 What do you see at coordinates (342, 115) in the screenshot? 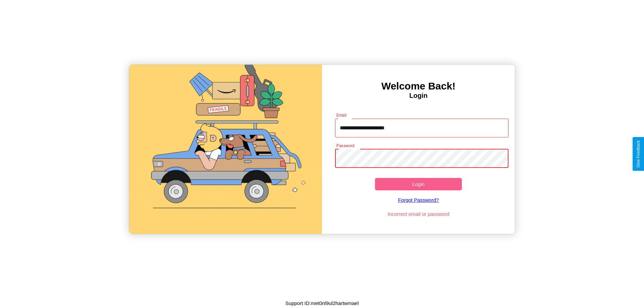
I see `label: Email` at bounding box center [342, 115].